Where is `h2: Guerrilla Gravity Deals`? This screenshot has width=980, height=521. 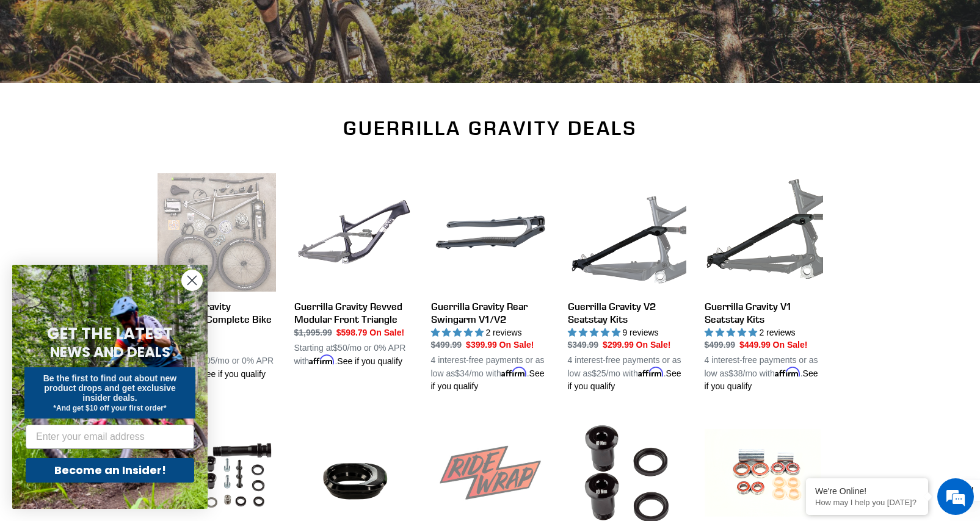 h2: Guerrilla Gravity Deals is located at coordinates (490, 128).